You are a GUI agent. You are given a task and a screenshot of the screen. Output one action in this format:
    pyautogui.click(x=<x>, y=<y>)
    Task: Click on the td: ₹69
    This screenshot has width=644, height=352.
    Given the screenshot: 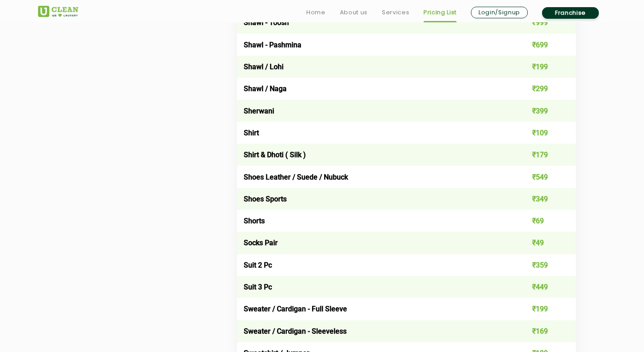 What is the action you would take?
    pyautogui.click(x=542, y=221)
    